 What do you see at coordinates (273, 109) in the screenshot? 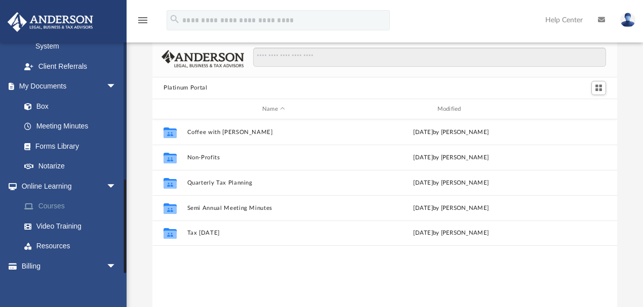
I see `div: Name` at bounding box center [273, 109].